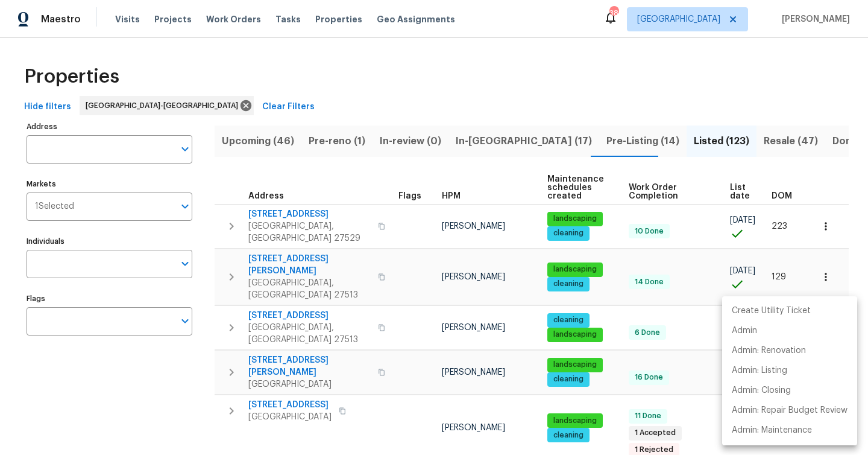 The width and height of the screenshot is (868, 455). What do you see at coordinates (772, 430) in the screenshot?
I see `p: Admin: Maintenance` at bounding box center [772, 430].